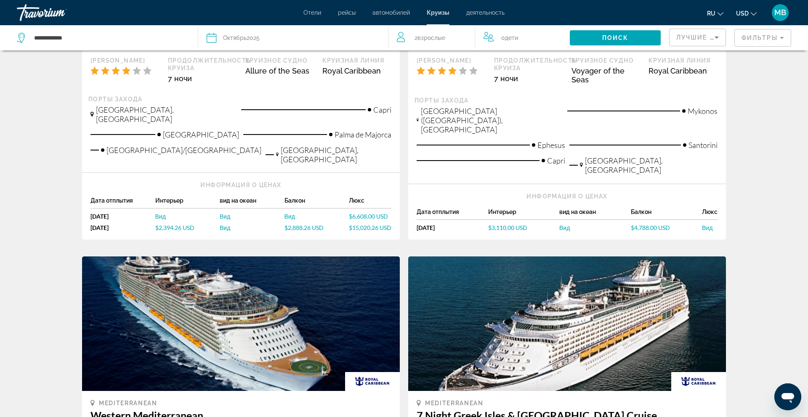 The image size is (808, 417). Describe the element at coordinates (202, 64) in the screenshot. I see `div: Продолжительность круиза` at that location.